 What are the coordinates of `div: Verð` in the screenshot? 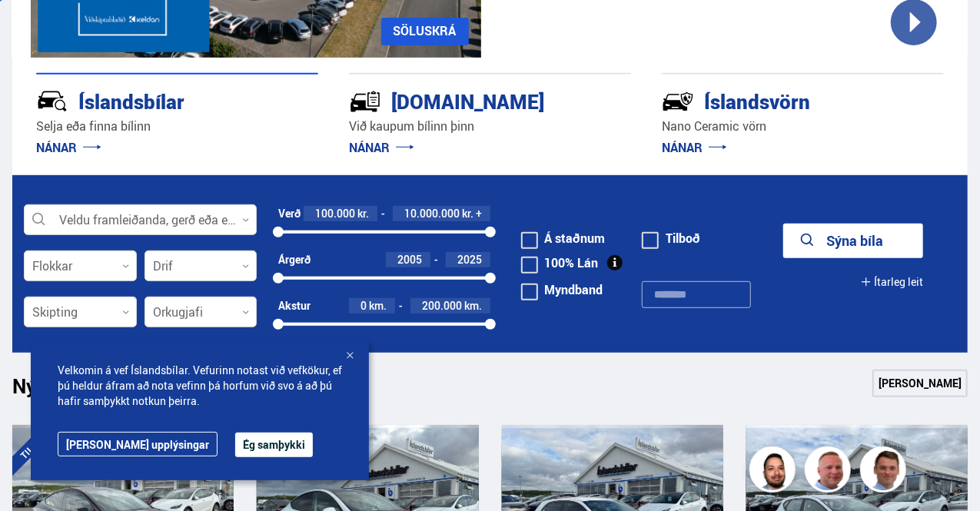 It's located at (289, 213).